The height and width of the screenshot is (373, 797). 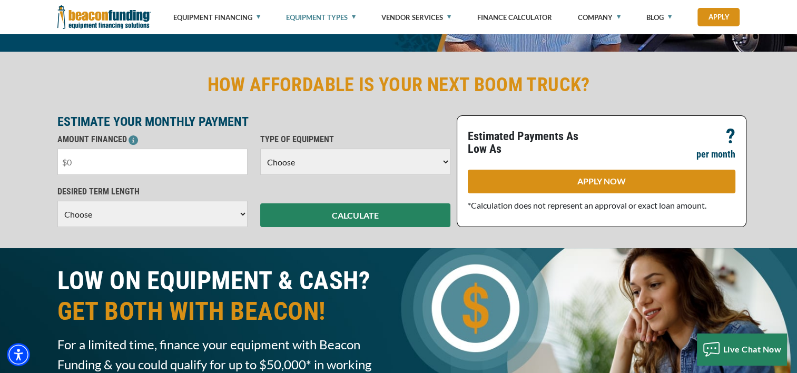 What do you see at coordinates (18, 354) in the screenshot?
I see `div: Accessibility Menu` at bounding box center [18, 354].